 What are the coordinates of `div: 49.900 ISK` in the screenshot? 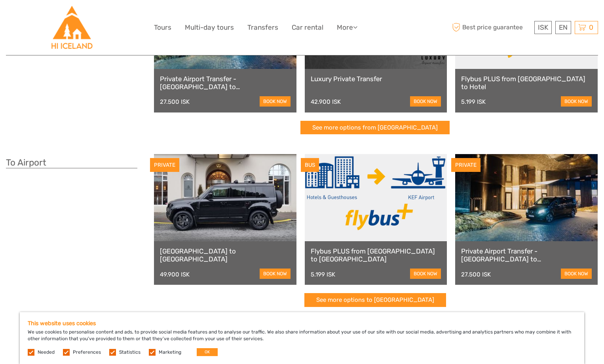 It's located at (175, 275).